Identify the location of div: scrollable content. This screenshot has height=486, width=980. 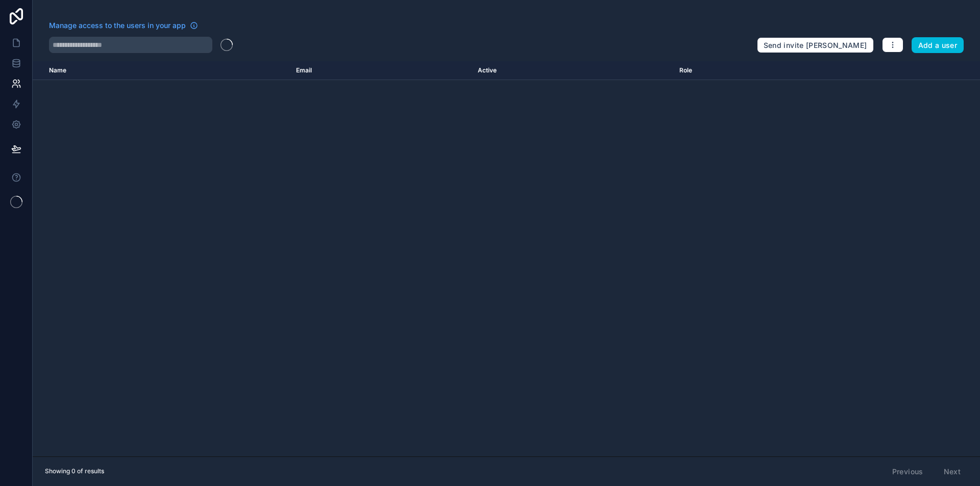
(507, 259).